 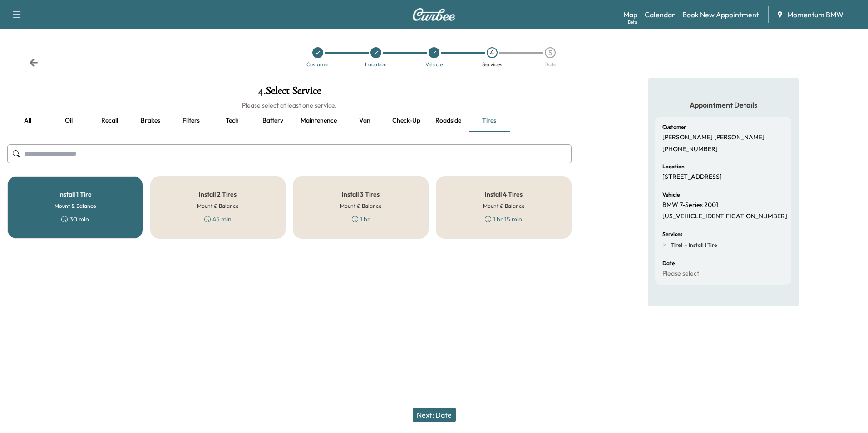 What do you see at coordinates (669, 263) in the screenshot?
I see `h6: Date` at bounding box center [669, 263].